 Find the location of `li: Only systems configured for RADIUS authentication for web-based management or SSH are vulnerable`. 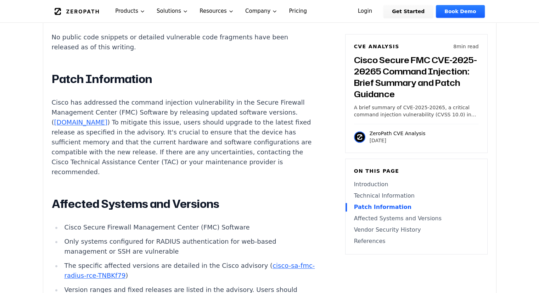

li: Only systems configured for RADIUS authentication for web-based management or SSH are vulnerable is located at coordinates (189, 246).